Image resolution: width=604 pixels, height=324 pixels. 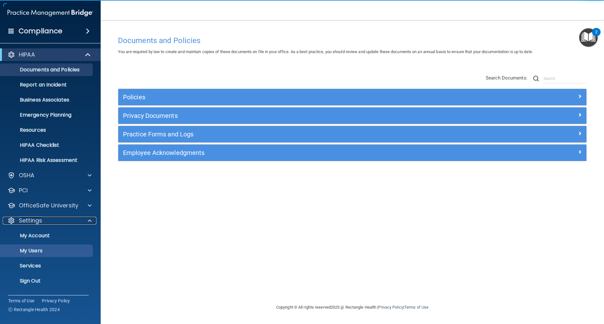 What do you see at coordinates (352, 153) in the screenshot?
I see `a: Employee Acknowledgments` at bounding box center [352, 153].